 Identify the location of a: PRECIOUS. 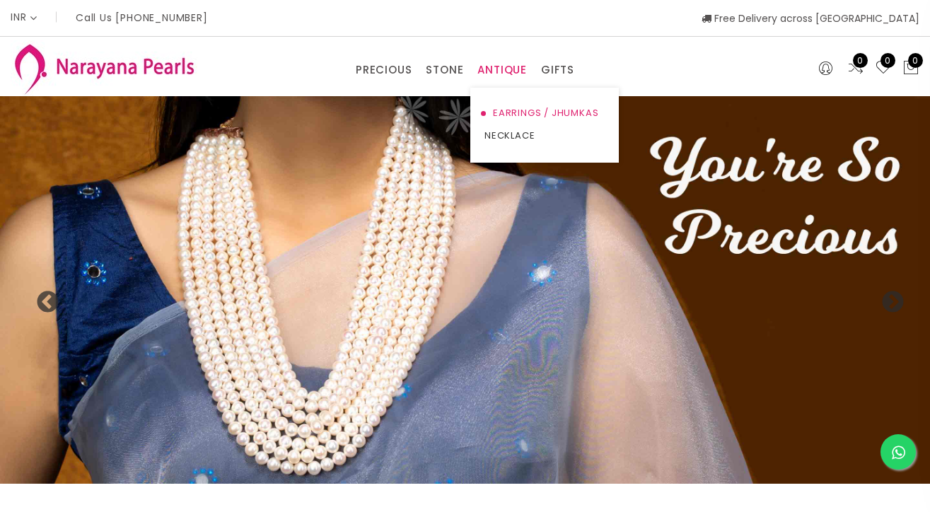
(383, 70).